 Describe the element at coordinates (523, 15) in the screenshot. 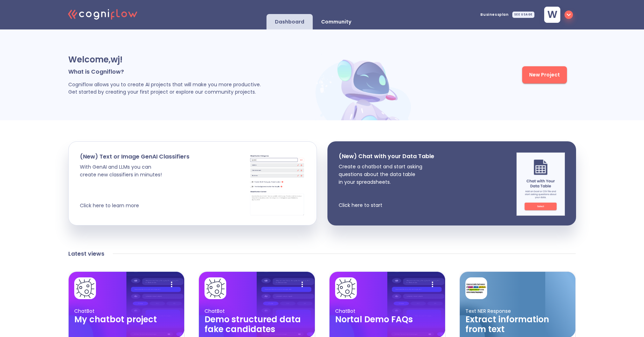

I see `div: SEE USAGE` at that location.